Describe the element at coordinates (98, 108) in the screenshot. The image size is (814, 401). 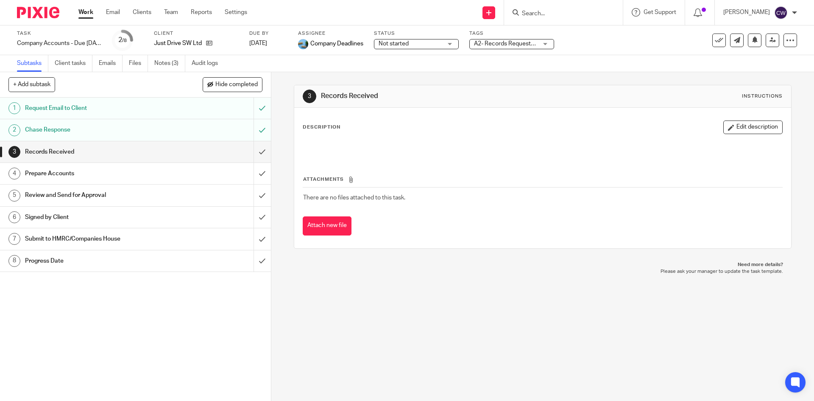
I see `h1: Request Email to Client` at that location.